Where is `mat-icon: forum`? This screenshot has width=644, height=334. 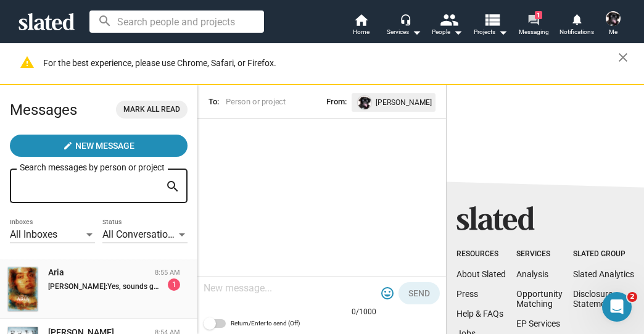 mat-icon: forum is located at coordinates (533, 19).